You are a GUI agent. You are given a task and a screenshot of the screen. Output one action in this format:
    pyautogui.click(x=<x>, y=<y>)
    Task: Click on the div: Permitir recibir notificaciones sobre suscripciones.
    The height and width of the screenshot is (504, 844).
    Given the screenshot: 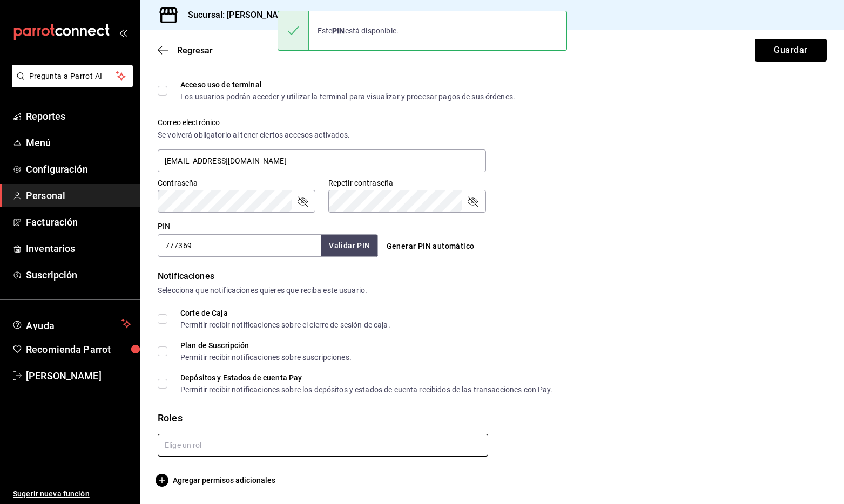 What is the action you would take?
    pyautogui.click(x=266, y=357)
    